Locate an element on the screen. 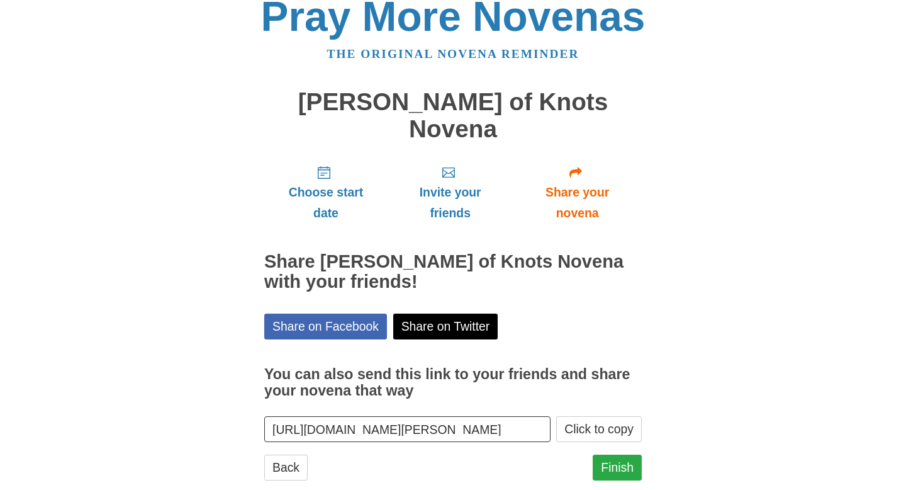 This screenshot has width=906, height=490. a: Share on Facebook is located at coordinates (325, 326).